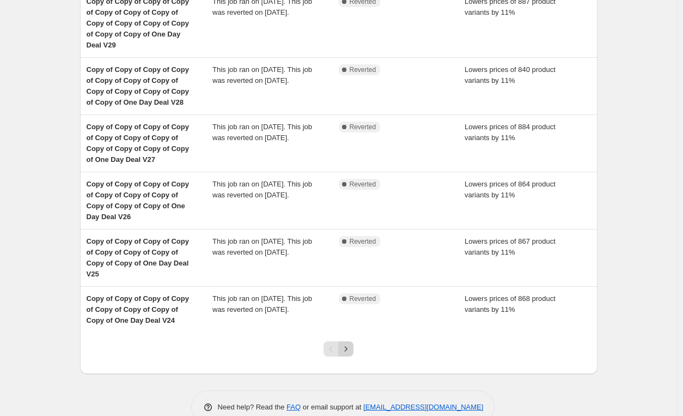 Image resolution: width=683 pixels, height=416 pixels. Describe the element at coordinates (138, 200) in the screenshot. I see `span: Copy of Copy of Copy of Copy of Copy of Copy of Copy of Copy of Copy of Copy of One Day Deal V26` at that location.